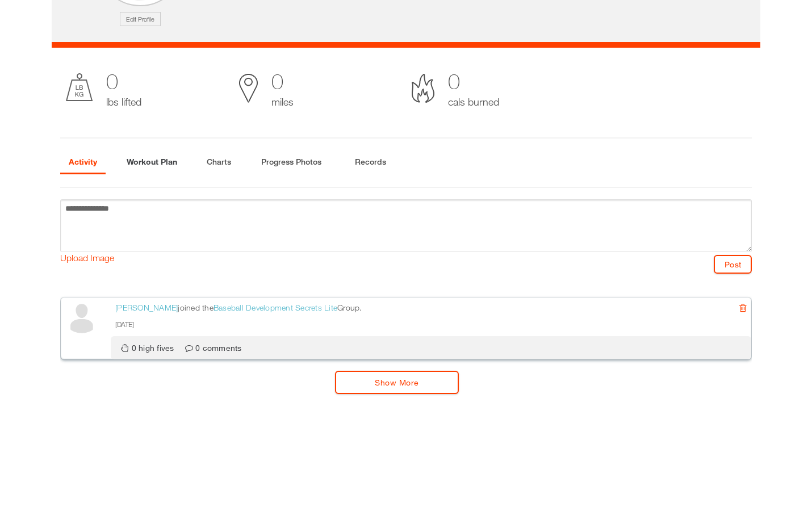 The width and height of the screenshot is (812, 511). What do you see at coordinates (320, 97) in the screenshot?
I see `li: miles` at bounding box center [320, 97].